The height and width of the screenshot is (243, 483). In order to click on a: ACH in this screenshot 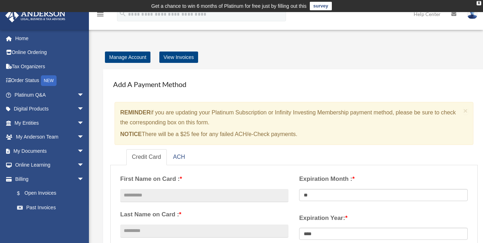, I will do `click(179, 157)`.